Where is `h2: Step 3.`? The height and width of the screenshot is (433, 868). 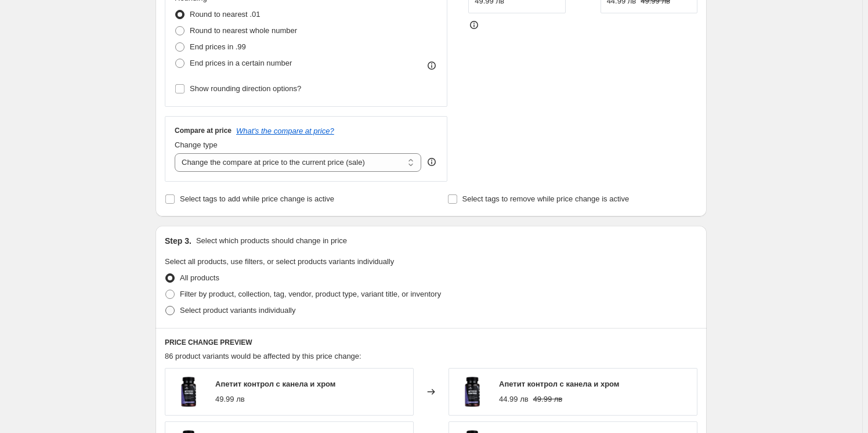 h2: Step 3. is located at coordinates (178, 241).